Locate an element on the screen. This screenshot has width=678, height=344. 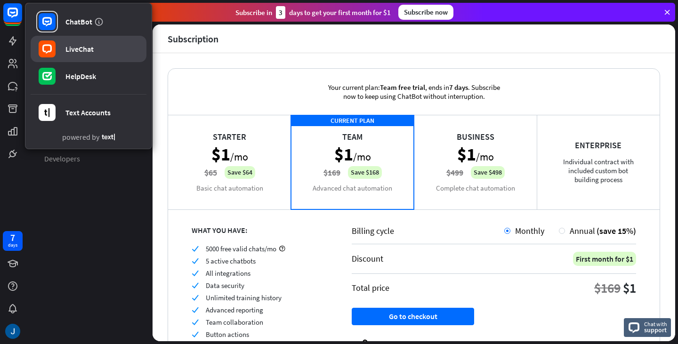
span: Unlimited training history is located at coordinates (243, 297).